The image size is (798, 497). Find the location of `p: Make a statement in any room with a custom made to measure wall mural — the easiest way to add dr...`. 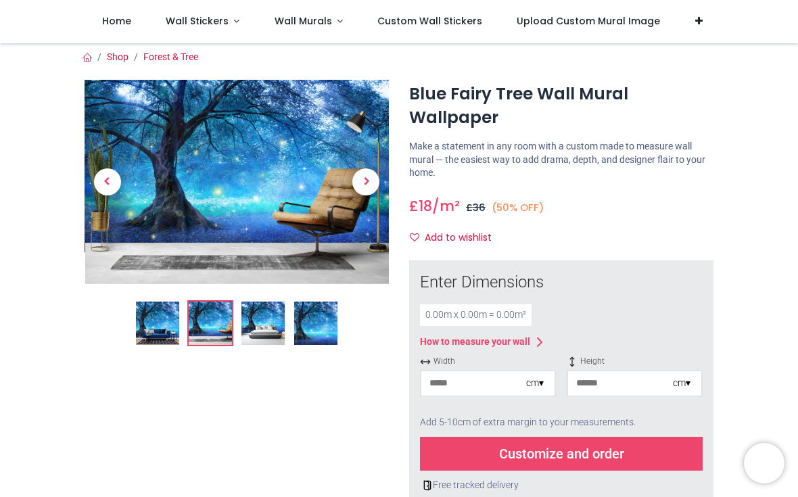

p: Make a statement in any room with a custom made to measure wall mural — the easiest way to add dr... is located at coordinates (562, 160).